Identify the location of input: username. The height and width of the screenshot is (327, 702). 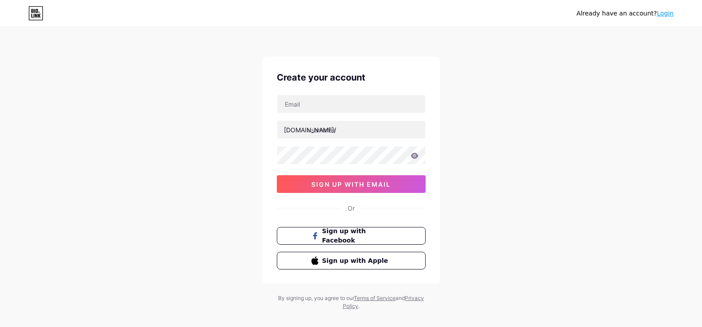
(351, 130).